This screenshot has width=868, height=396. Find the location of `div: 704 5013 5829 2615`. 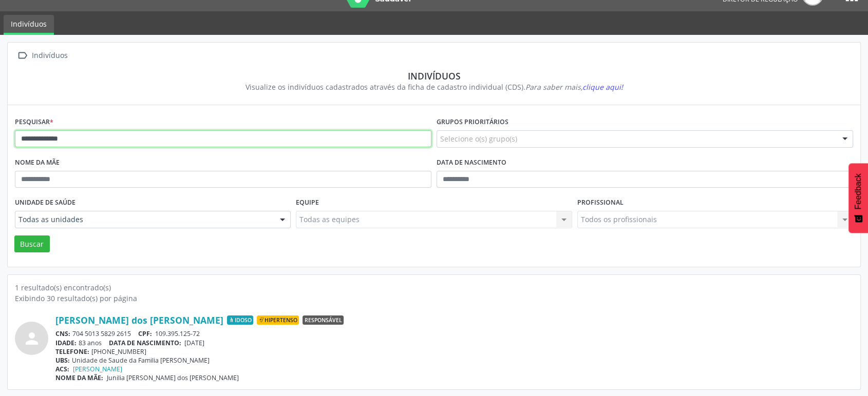

div: 704 5013 5829 2615 is located at coordinates (454, 333).